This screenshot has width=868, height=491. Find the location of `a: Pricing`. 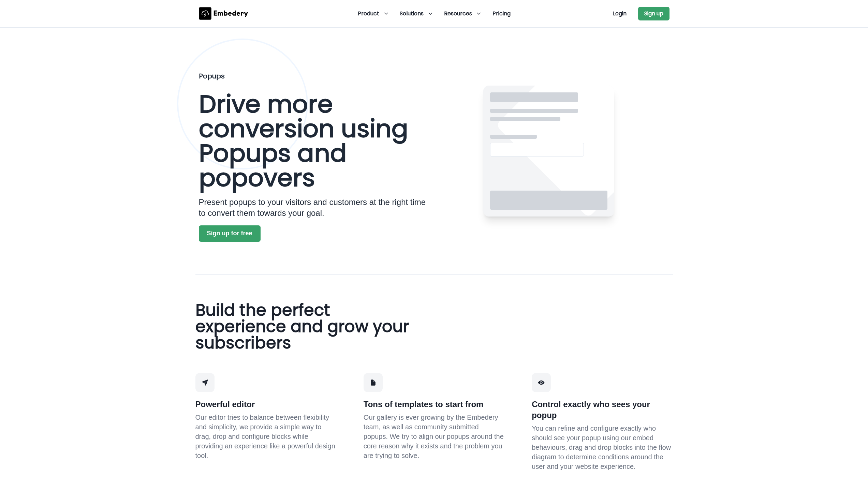

a: Pricing is located at coordinates (501, 13).